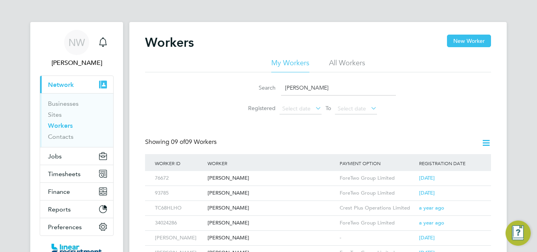  What do you see at coordinates (179, 208) in the screenshot?
I see `div: TC68HLHO` at bounding box center [179, 208].